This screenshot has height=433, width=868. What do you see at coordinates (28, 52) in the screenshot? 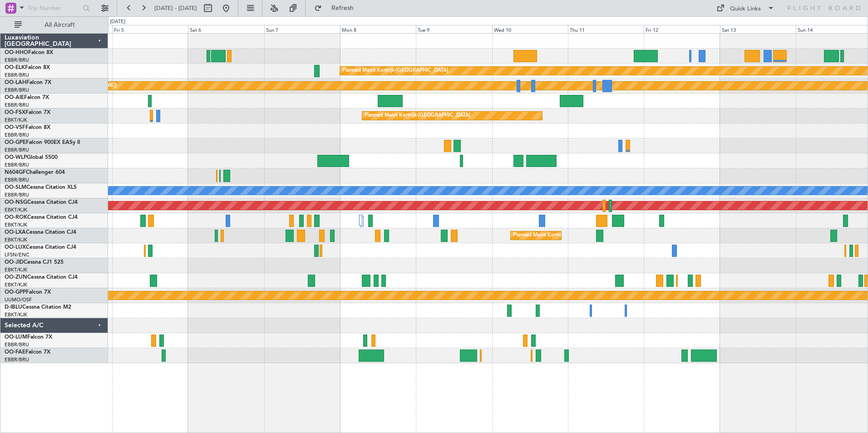
I see `a: OO-HHOFalcon 8X` at bounding box center [28, 52].